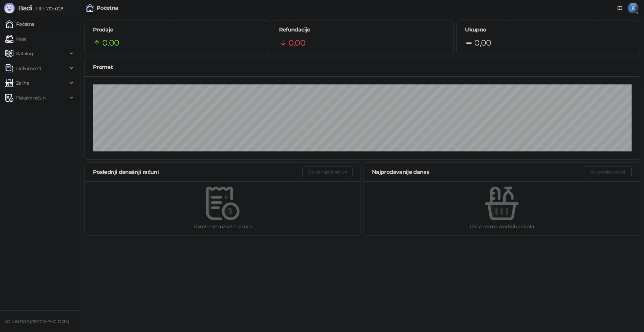 This screenshot has height=332, width=644. I want to click on div: Najprodavanije danas, so click(478, 172).